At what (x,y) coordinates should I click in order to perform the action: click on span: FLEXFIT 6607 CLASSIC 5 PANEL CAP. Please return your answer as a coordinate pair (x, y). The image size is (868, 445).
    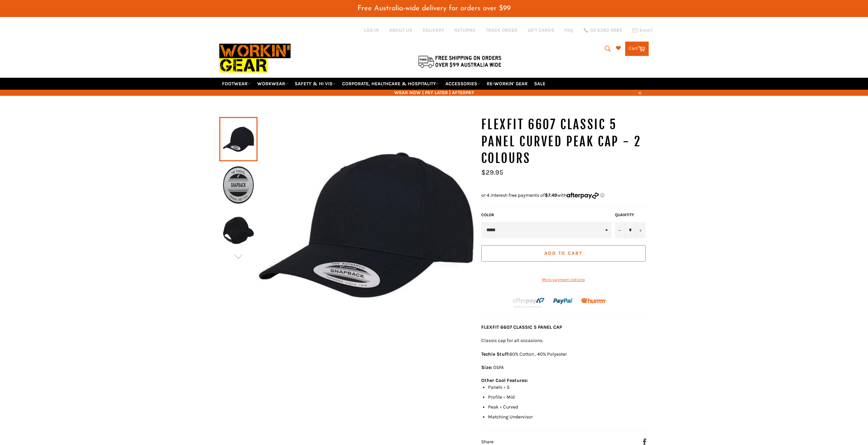
    Looking at the image, I should click on (522, 327).